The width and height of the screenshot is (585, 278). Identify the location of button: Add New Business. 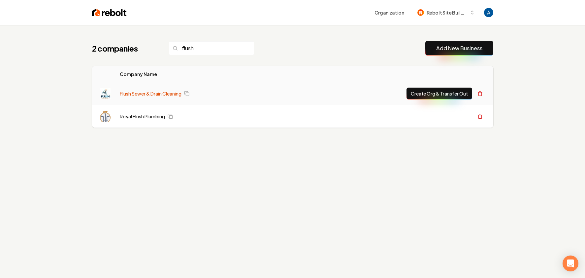
(459, 48).